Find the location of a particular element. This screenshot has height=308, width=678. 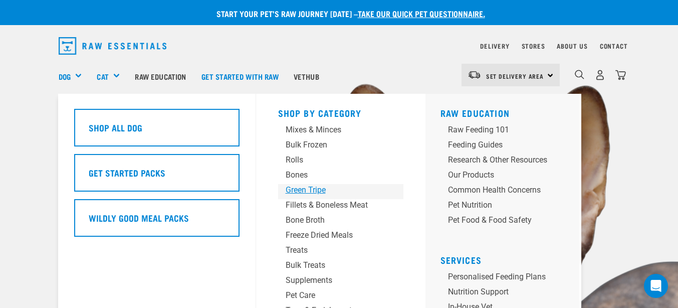

a: Nutrition Support is located at coordinates (505, 293).